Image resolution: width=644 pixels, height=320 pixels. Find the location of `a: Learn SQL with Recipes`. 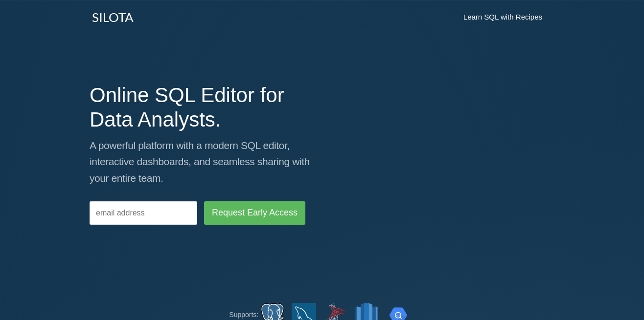

a: Learn SQL with Recipes is located at coordinates (502, 17).